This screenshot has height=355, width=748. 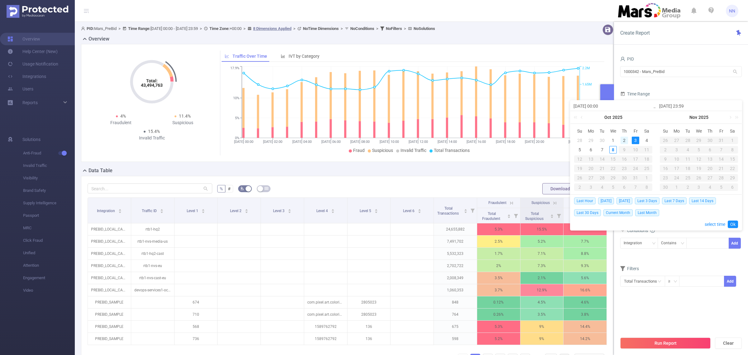 I want to click on div: 22, so click(x=732, y=168).